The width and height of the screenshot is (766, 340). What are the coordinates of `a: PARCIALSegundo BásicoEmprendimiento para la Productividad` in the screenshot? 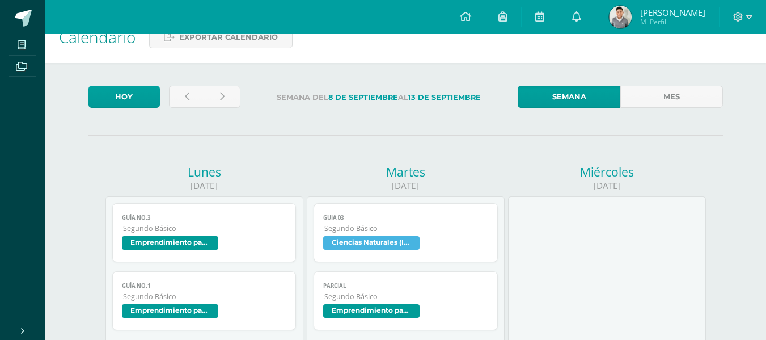 It's located at (406, 301).